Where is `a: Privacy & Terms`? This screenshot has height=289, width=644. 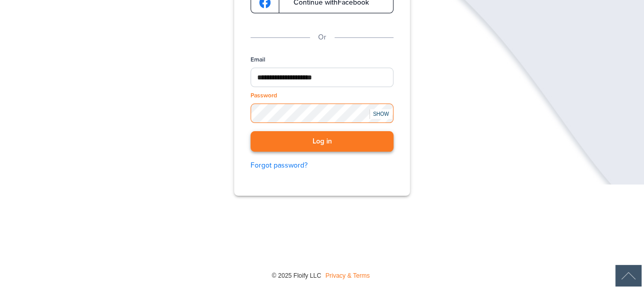
a: Privacy & Terms is located at coordinates (347, 276).